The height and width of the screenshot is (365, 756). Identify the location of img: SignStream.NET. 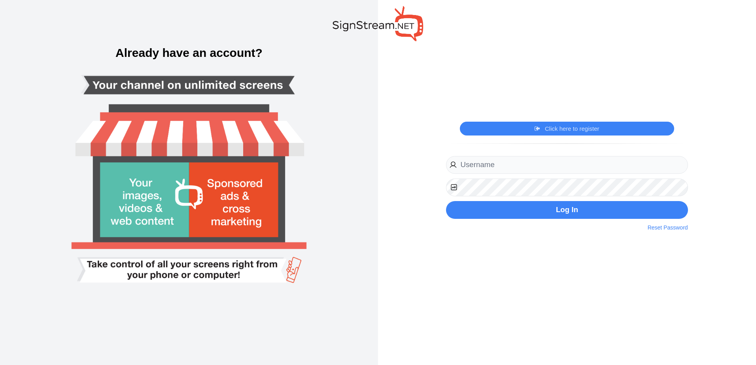
(378, 23).